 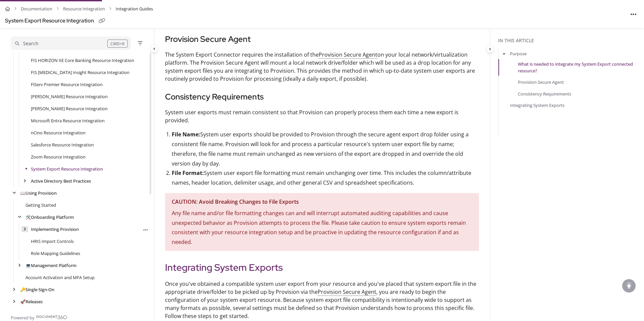 What do you see at coordinates (186, 134) in the screenshot?
I see `strong: File Name:` at bounding box center [186, 134].